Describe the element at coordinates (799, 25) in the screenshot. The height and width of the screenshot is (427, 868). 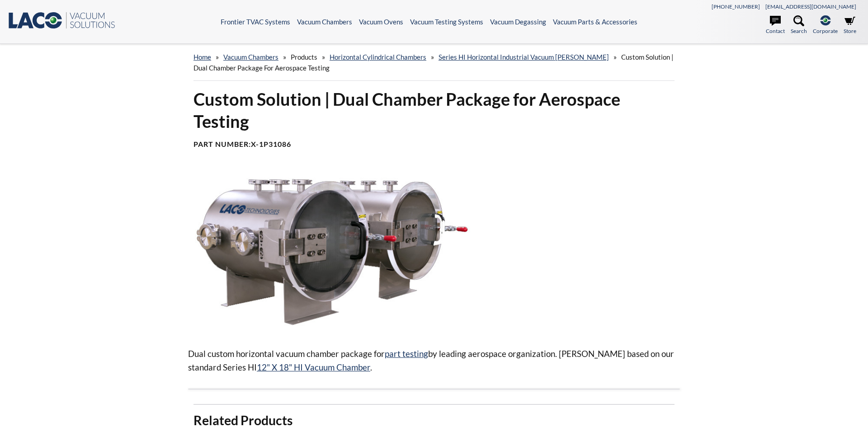
I see `a: Search` at that location.